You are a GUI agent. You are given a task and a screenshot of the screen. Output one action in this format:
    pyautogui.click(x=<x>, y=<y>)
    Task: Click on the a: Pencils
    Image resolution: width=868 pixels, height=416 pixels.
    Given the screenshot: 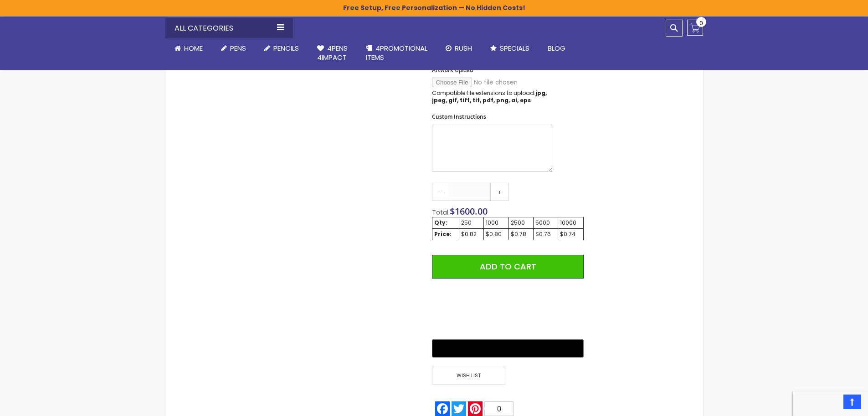 What is the action you would take?
    pyautogui.click(x=282, y=48)
    